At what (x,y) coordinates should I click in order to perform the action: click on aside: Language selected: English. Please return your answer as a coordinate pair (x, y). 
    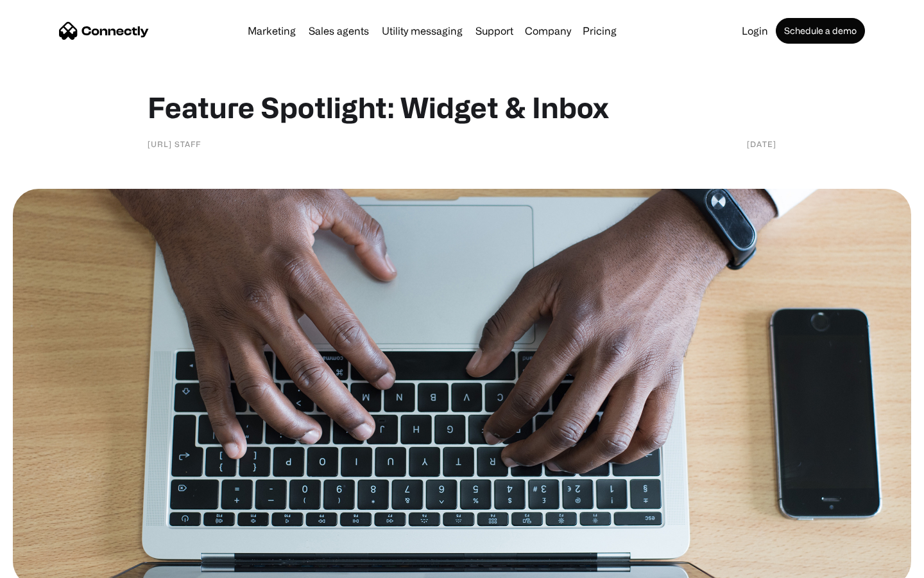
    Looking at the image, I should click on (45, 565).